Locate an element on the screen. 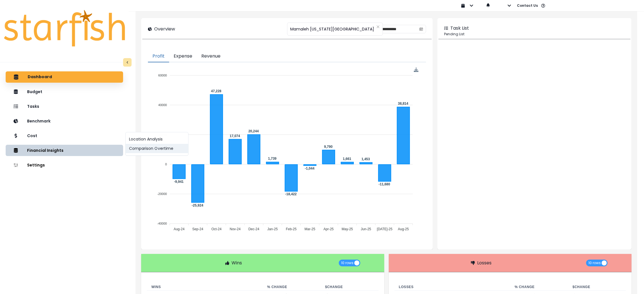 The image size is (644, 294). p: Dashboard is located at coordinates (40, 77).